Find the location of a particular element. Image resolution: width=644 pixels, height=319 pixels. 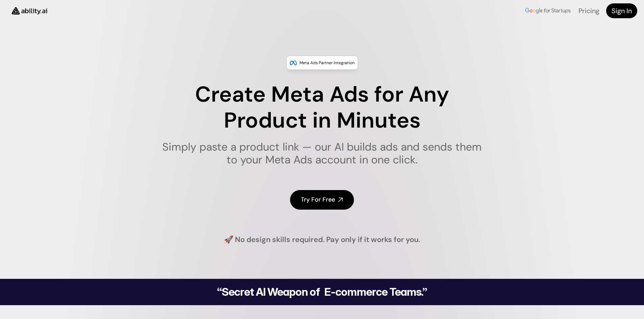

h1: Create Meta Ads for Any Product in Minutes is located at coordinates (322, 108).